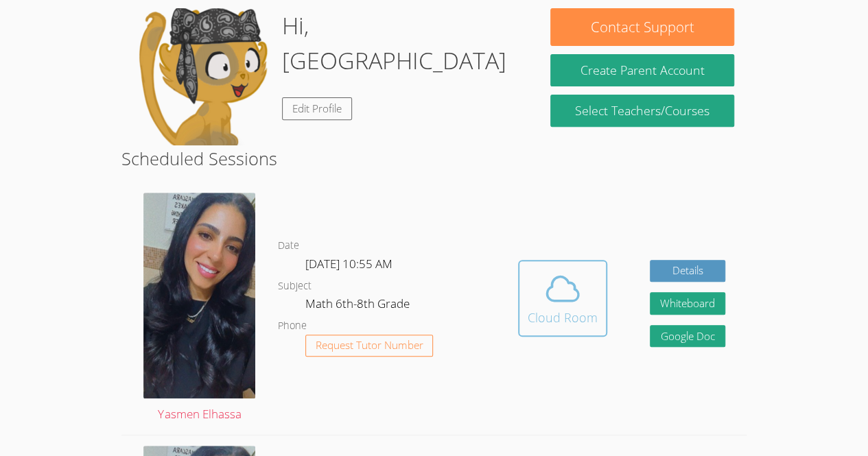 The image size is (868, 456). I want to click on dt: Subject, so click(294, 286).